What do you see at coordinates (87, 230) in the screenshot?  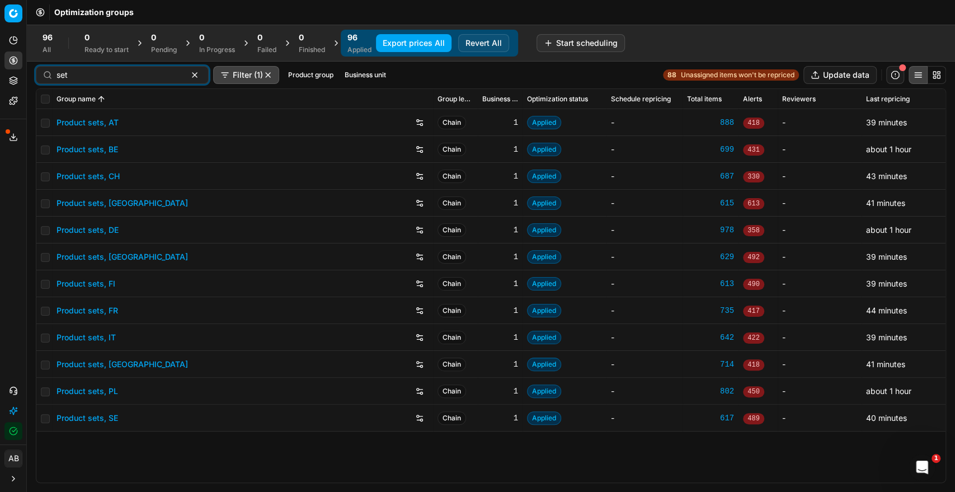 I see `a: Product sets, DE` at bounding box center [87, 230].